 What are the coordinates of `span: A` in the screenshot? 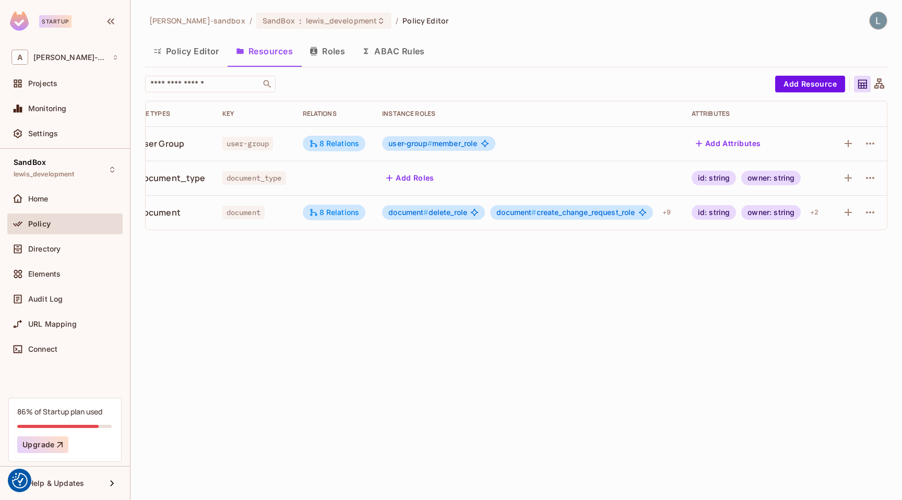 It's located at (20, 57).